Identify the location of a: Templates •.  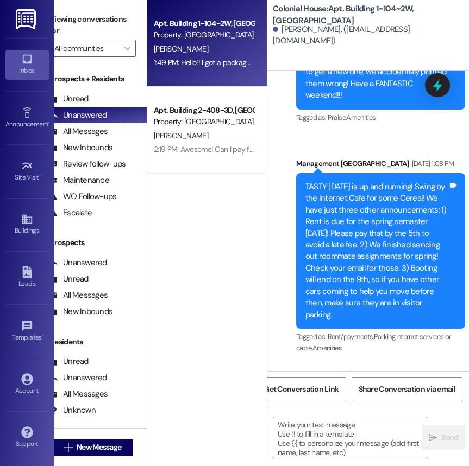
(27, 332).